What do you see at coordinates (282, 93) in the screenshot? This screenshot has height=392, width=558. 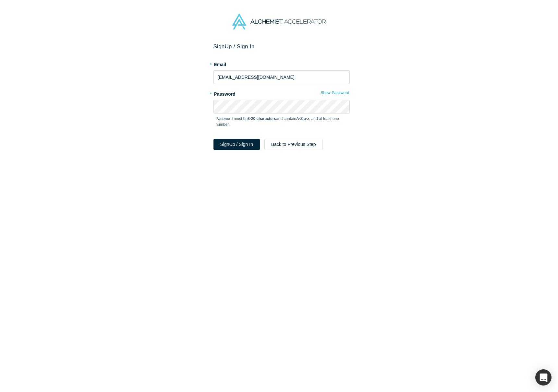 I see `label: Password` at bounding box center [282, 93].